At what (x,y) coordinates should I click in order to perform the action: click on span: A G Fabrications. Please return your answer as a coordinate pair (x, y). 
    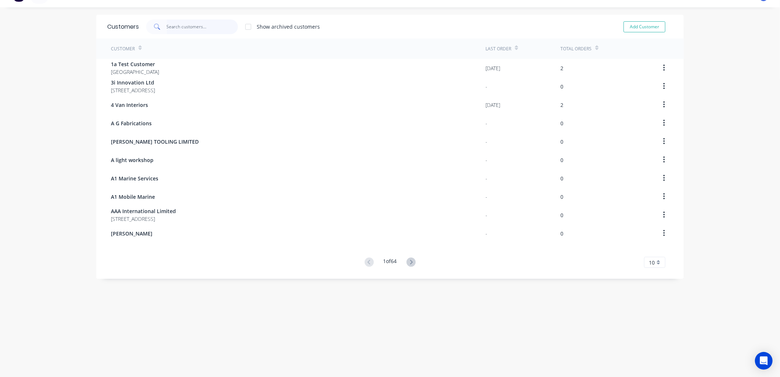
    Looking at the image, I should click on (131, 123).